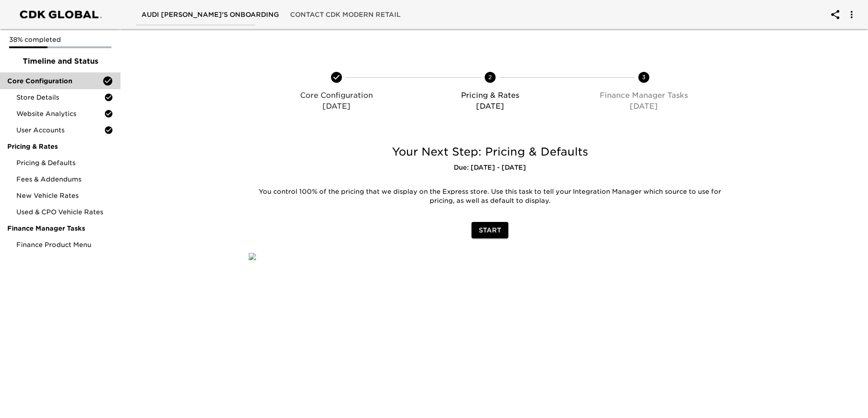  Describe the element at coordinates (65, 196) in the screenshot. I see `span: New Vehicle Rates` at that location.